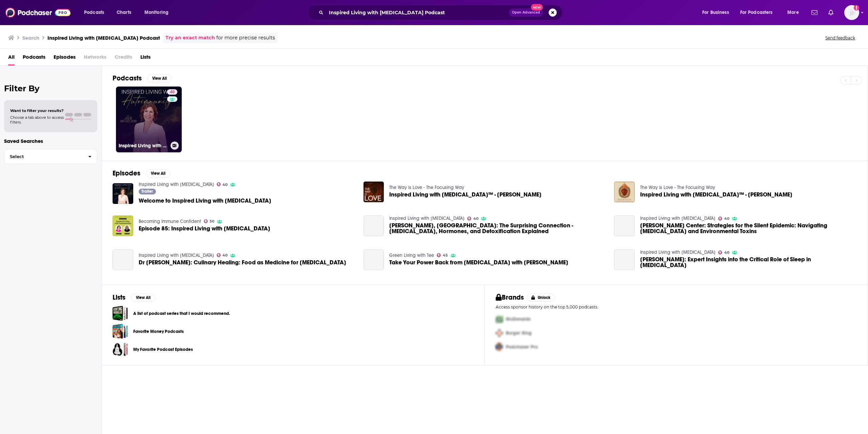 This screenshot has height=434, width=868. What do you see at coordinates (141, 173) in the screenshot?
I see `a: EpisodesView All` at bounding box center [141, 173].